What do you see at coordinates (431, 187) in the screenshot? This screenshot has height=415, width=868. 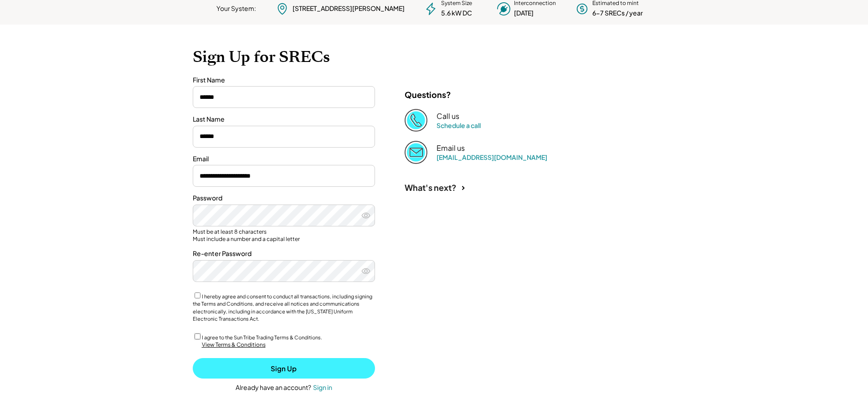 I see `div: What's next?` at bounding box center [431, 187].